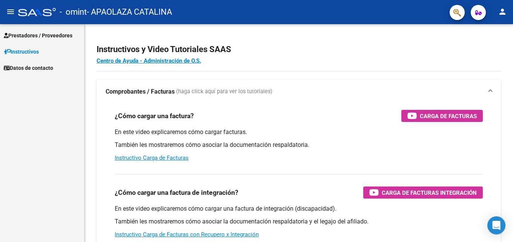  Describe the element at coordinates (152, 158) in the screenshot. I see `a: Instructivo Carga de Facturas` at that location.